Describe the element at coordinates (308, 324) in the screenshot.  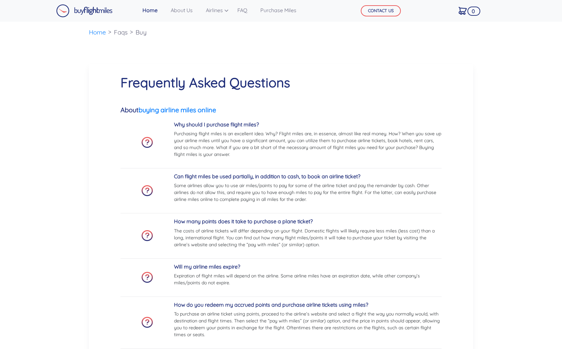
I see `p: To purchase an airline ticket using points, proceed to the airline’s website and select a flight ...` at that location.